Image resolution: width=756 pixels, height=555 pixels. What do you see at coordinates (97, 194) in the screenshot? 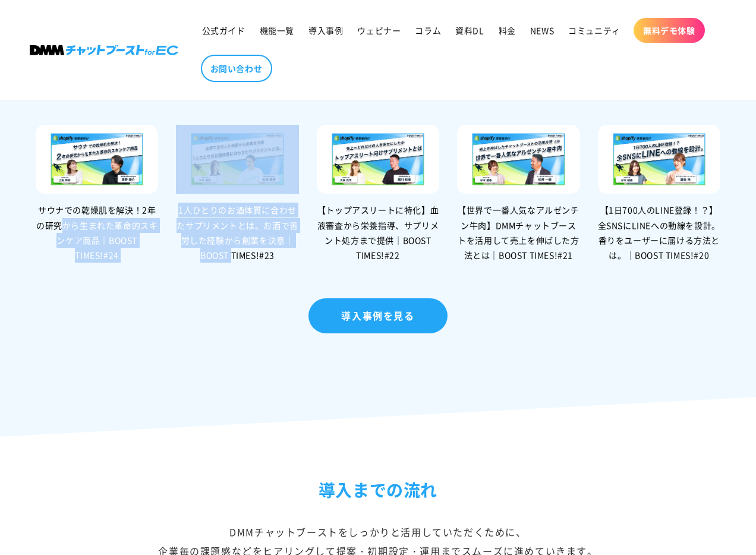
I see `a: サウナでの乾燥肌を解決！2年の研究から生まれた革命的スキンケア商品｜BOOST TIMES!#24 サウナでの乾燥肌を解決！2年の研究から生まれた革命的スキンケア商品｜BOOST TIMES!#24` at bounding box center [97, 194].